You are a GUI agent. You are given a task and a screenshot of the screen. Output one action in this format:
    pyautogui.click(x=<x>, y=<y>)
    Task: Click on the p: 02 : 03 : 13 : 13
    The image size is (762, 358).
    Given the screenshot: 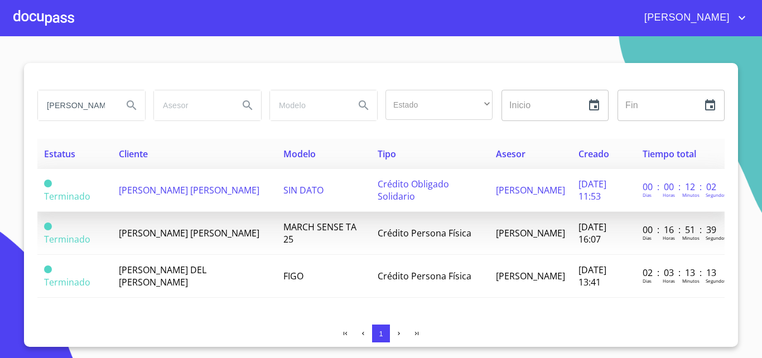 What is the action you would take?
    pyautogui.click(x=680, y=273)
    